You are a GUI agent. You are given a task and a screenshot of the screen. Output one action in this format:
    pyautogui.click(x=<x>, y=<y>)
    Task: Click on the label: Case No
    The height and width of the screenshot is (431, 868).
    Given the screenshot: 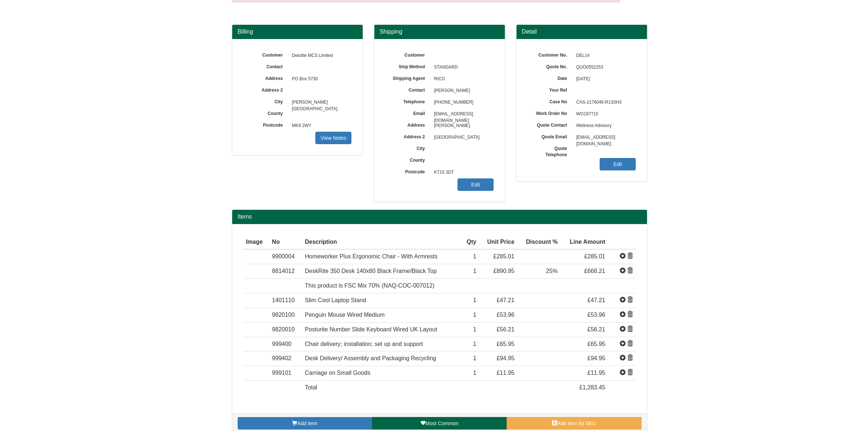 What is the action you would take?
    pyautogui.click(x=550, y=100)
    